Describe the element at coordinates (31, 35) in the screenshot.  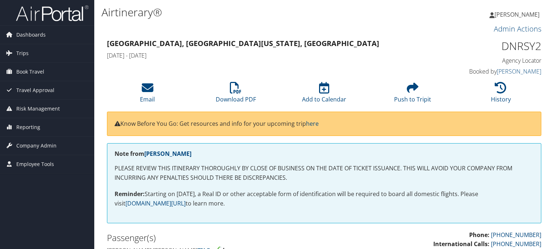
I see `span: Dashboards` at that location.